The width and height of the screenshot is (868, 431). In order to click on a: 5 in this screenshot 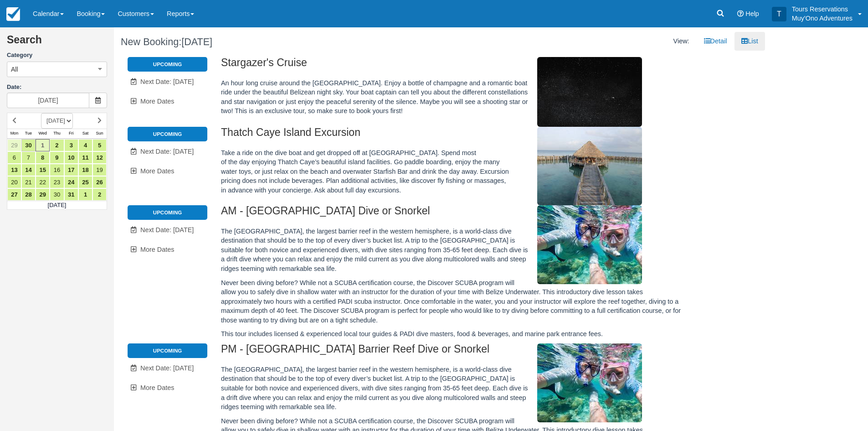, I will do `click(99, 145)`.